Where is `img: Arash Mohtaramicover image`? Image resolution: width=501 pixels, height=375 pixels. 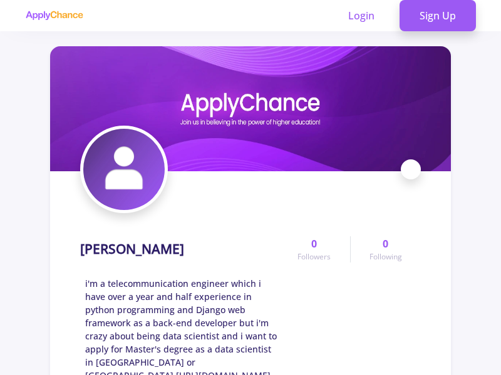
img: Arash Mohtaramicover image is located at coordinates (250, 109).